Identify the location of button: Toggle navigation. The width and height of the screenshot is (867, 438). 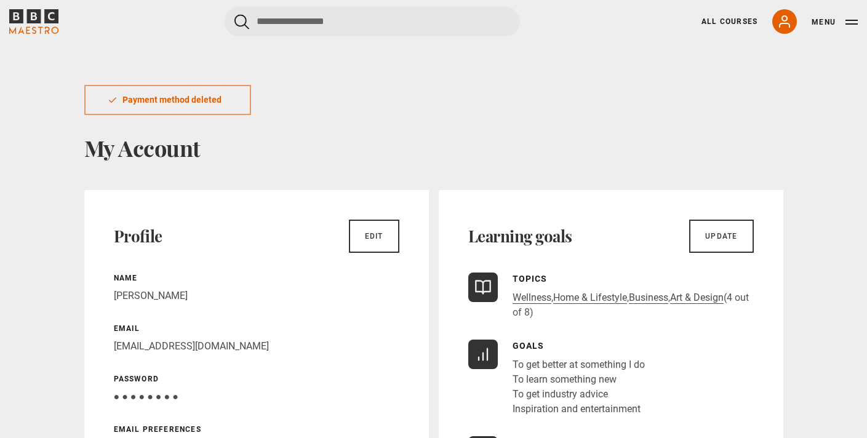
(834, 22).